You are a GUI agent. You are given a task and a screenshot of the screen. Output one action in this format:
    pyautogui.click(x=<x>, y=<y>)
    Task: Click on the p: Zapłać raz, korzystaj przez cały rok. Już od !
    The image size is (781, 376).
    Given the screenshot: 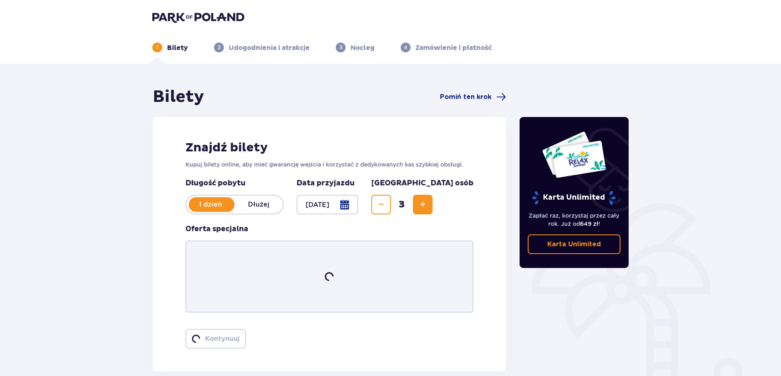 What is the action you would take?
    pyautogui.click(x=575, y=219)
    